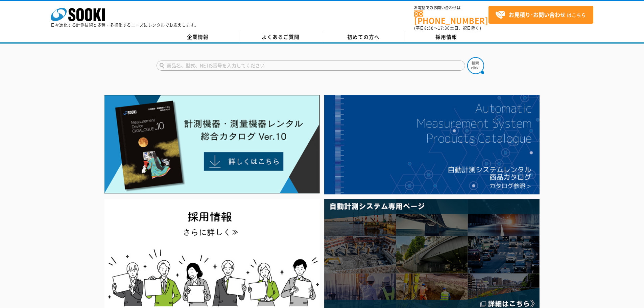 This screenshot has width=644, height=308. I want to click on span: 17:30, so click(444, 28).